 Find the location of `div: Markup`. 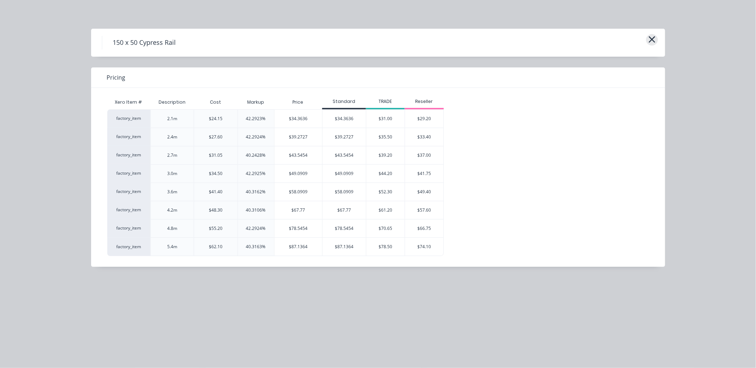

div: Markup is located at coordinates (256, 102).